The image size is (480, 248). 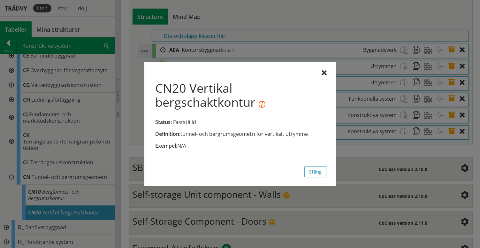 What do you see at coordinates (316, 172) in the screenshot?
I see `button: Stäng` at bounding box center [316, 172].